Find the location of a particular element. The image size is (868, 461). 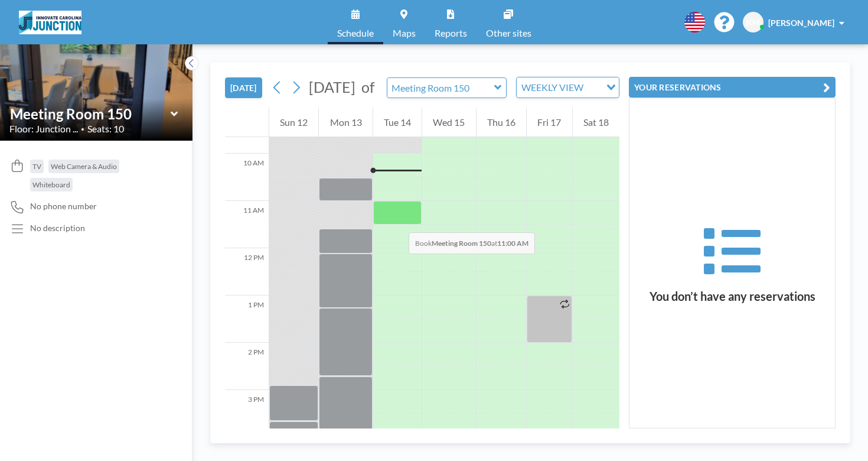

b: Meeting Room 150 is located at coordinates (461, 243).